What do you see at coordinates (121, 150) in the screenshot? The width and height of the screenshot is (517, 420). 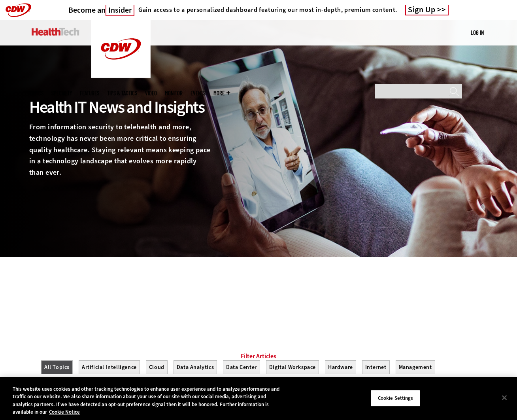 I see `p: From information security to telehealth and more, technology has never been more critical to ensu...` at bounding box center [121, 150].